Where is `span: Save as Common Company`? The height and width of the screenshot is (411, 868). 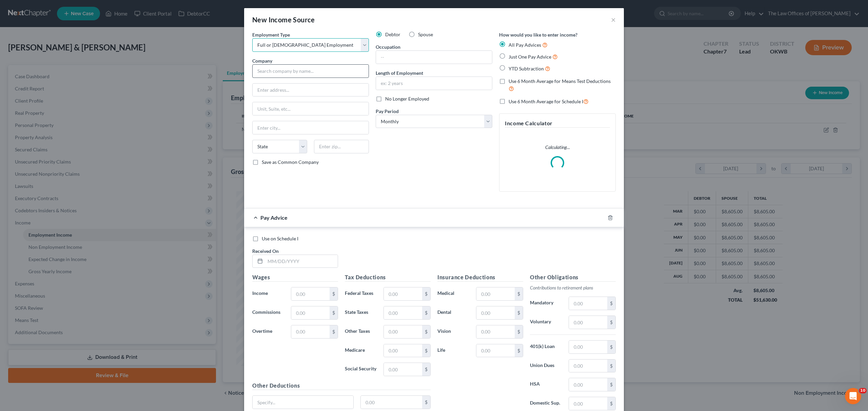
span: Save as Common Company is located at coordinates (290, 162).